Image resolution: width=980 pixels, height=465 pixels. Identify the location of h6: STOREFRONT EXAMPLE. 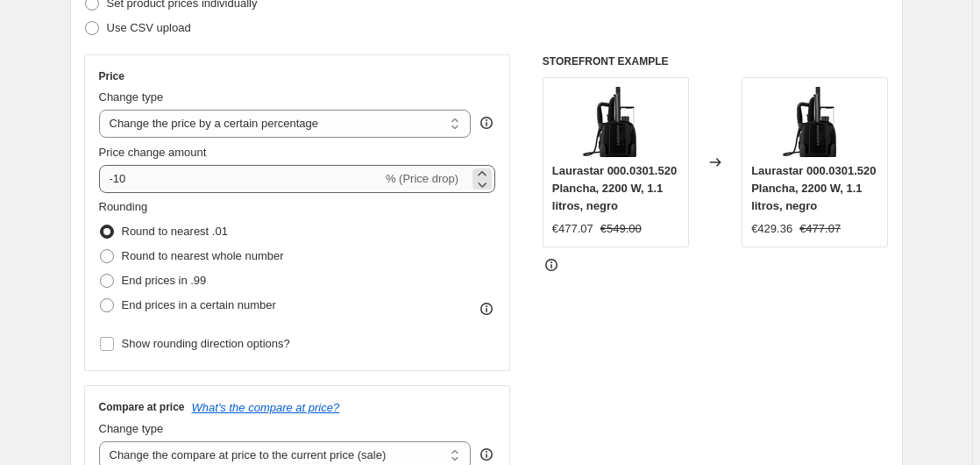
(715, 62).